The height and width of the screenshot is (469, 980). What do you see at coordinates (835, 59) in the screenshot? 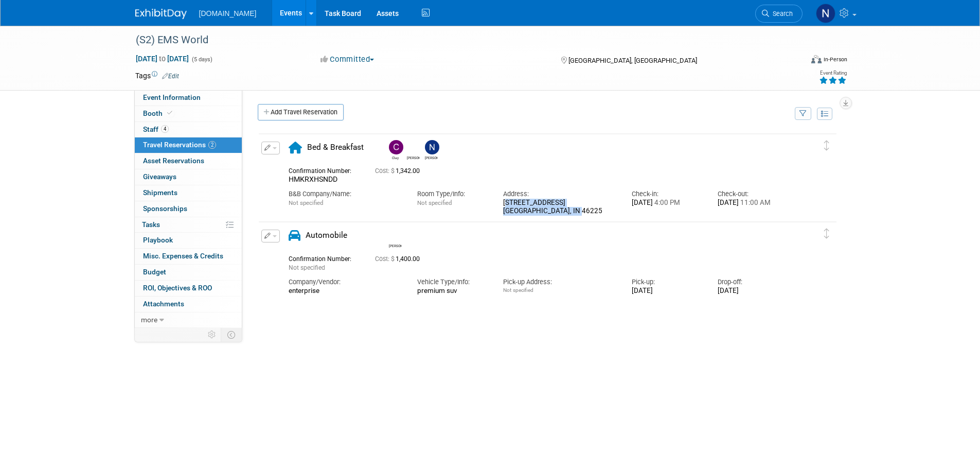
I see `div: In-Person` at bounding box center [835, 59].